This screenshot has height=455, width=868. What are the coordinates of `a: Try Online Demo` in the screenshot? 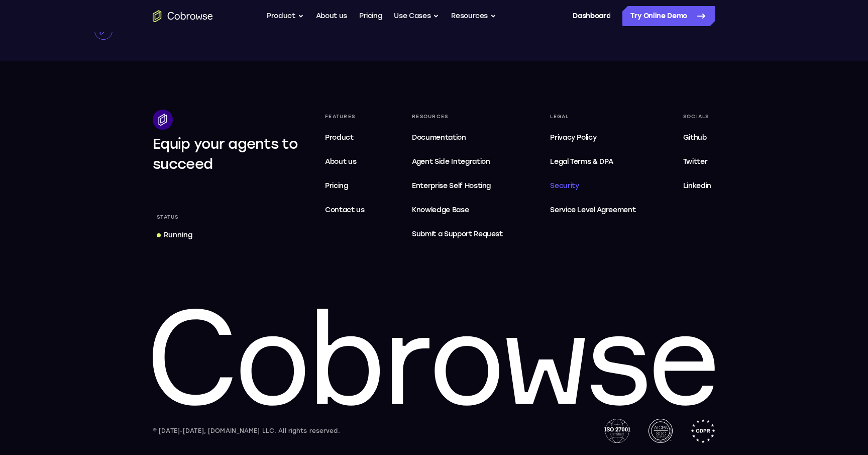 It's located at (669, 16).